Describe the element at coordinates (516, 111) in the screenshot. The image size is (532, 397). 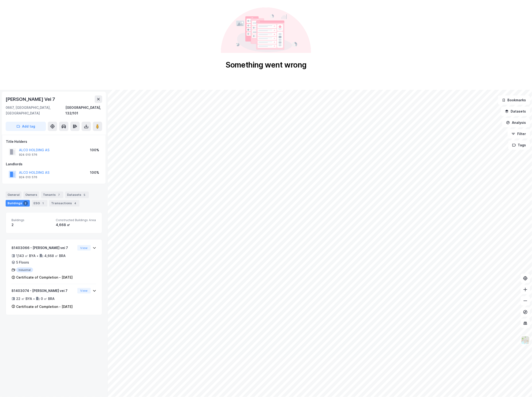
I see `button: Datasets` at that location.